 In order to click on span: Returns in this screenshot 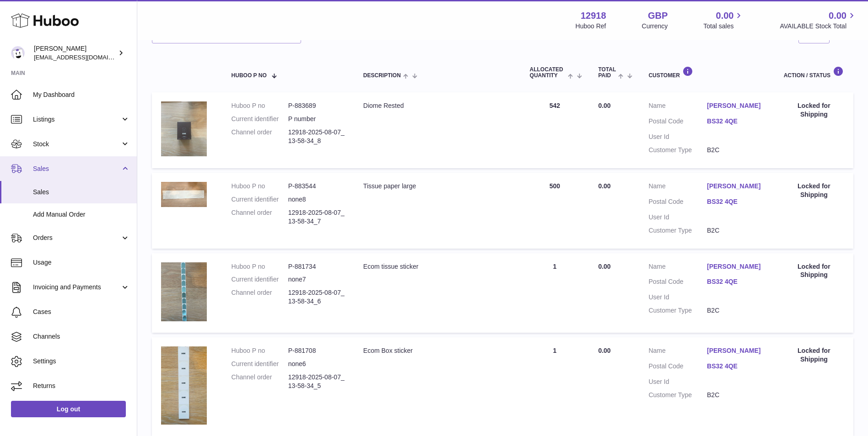, I will do `click(81, 386)`.